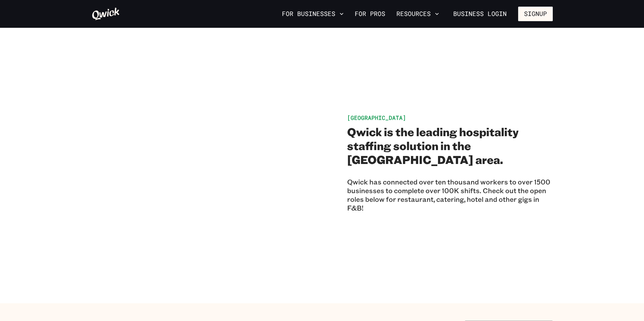 Image resolution: width=644 pixels, height=321 pixels. Describe the element at coordinates (370, 14) in the screenshot. I see `a: For Pros` at that location.